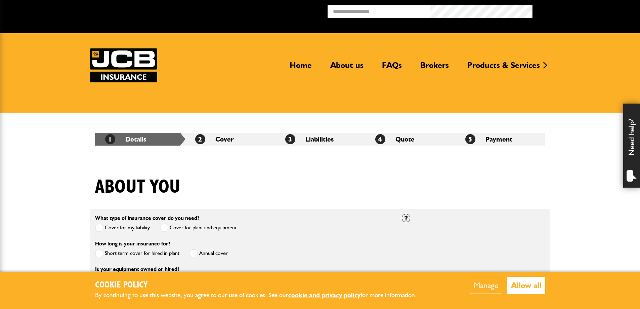 The image size is (640, 309). What do you see at coordinates (200, 139) in the screenshot?
I see `span: 2` at bounding box center [200, 139].